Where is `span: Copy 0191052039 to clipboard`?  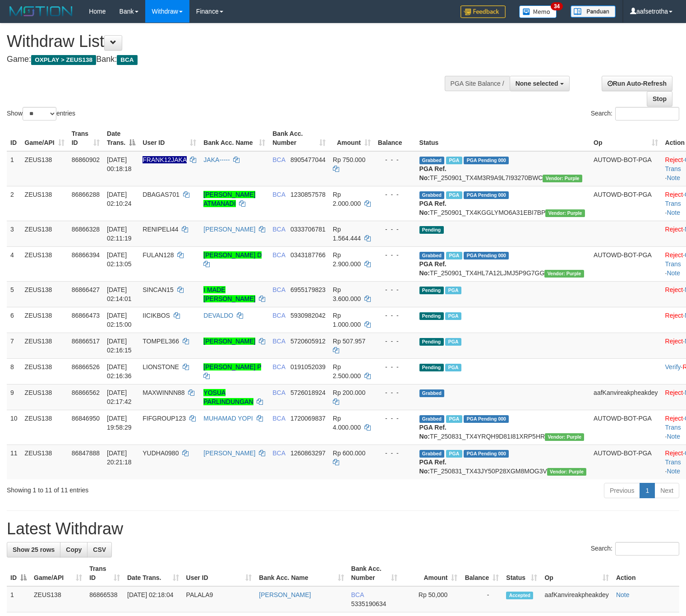 span: Copy 0191052039 to clipboard is located at coordinates (308, 367).